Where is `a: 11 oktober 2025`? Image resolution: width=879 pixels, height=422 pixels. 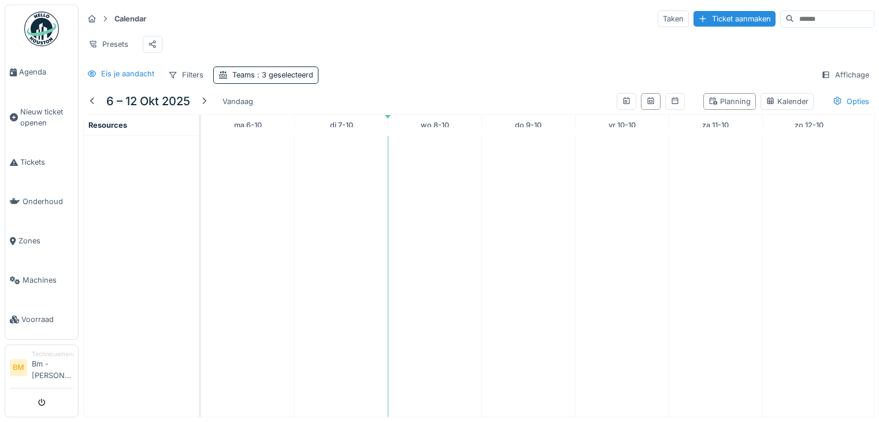
a: 11 oktober 2025 is located at coordinates (715, 125).